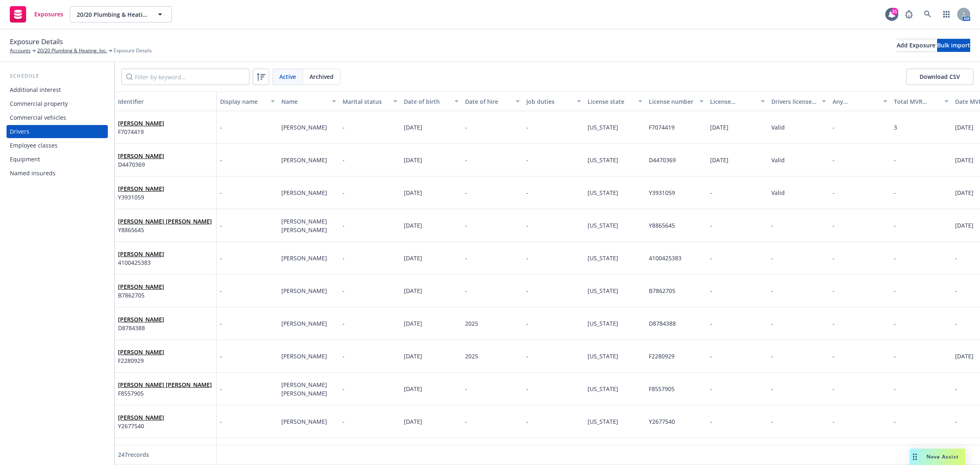  I want to click on button: License expiration date, so click(737, 101).